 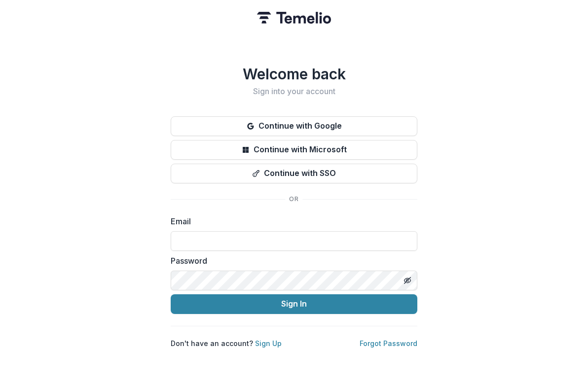 I want to click on h1: Welcome back, so click(x=294, y=74).